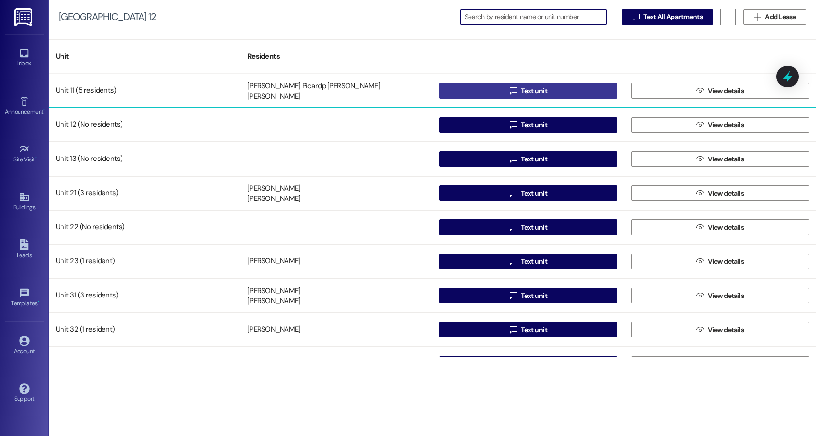 The height and width of the screenshot is (436, 816). I want to click on button: Text All Apartments, so click(667, 17).